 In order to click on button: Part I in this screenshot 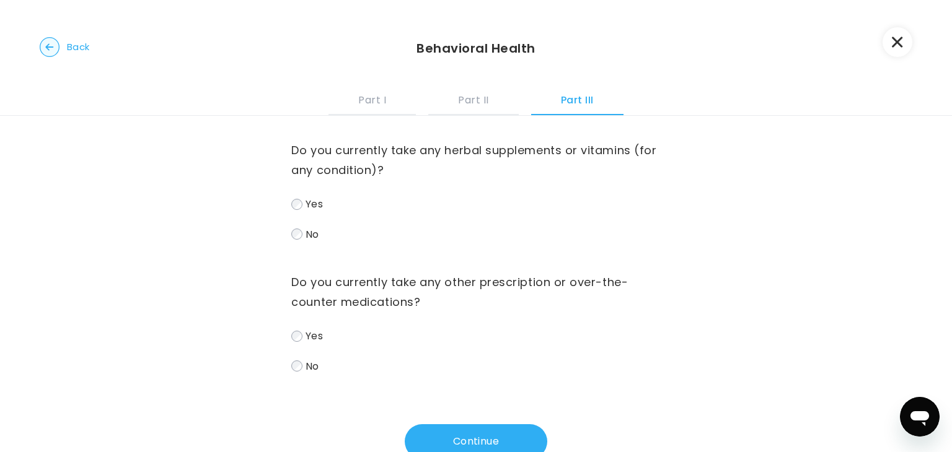, I will do `click(372, 99)`.